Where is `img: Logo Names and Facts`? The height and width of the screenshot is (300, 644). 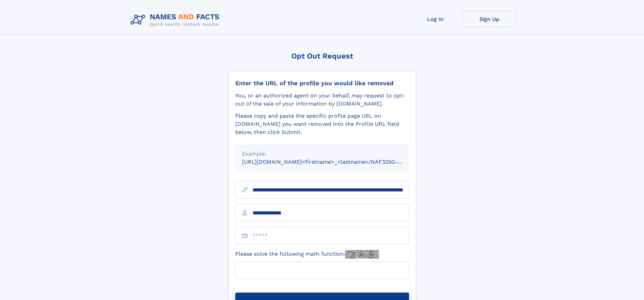 img: Logo Names and Facts is located at coordinates (176, 20).